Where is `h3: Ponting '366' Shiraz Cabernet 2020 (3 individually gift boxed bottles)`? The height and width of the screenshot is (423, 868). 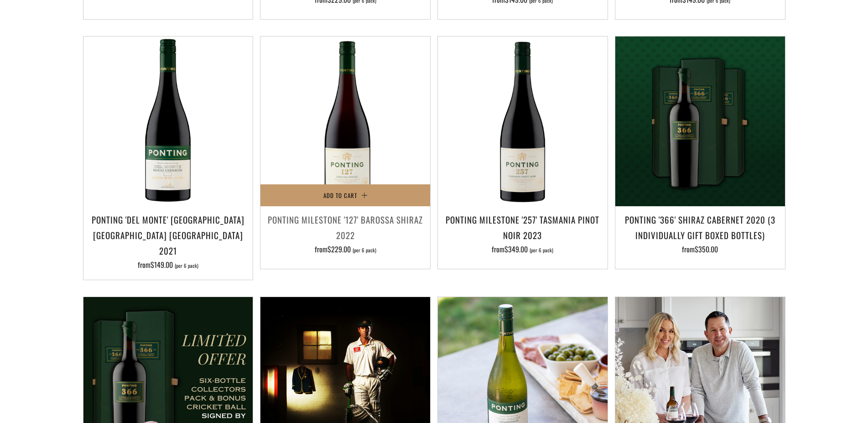 h3: Ponting '366' Shiraz Cabernet 2020 (3 individually gift boxed bottles) is located at coordinates (700, 227).